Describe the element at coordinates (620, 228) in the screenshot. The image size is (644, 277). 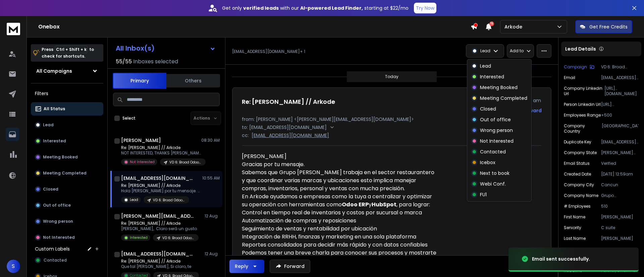
I see `p: C suite` at that location.